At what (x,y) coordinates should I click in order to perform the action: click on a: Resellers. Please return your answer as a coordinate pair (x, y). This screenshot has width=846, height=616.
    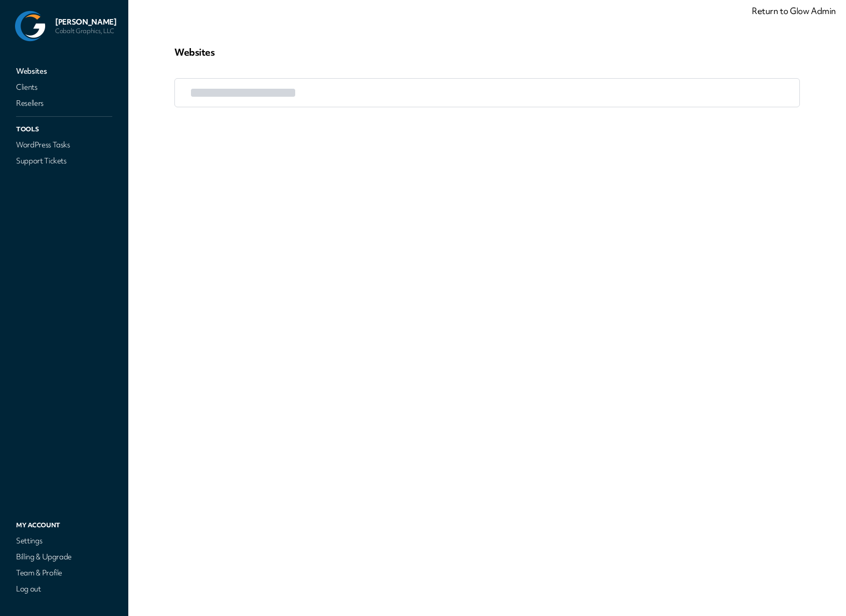
    Looking at the image, I should click on (64, 104).